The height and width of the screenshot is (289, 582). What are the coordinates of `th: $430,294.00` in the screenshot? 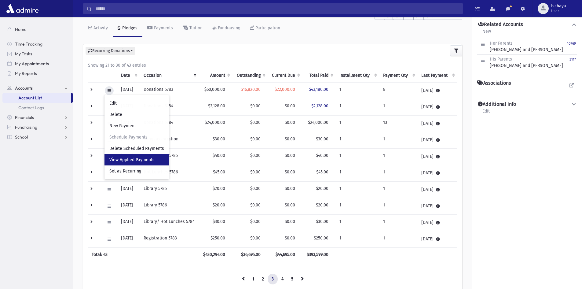 It's located at (216, 254).